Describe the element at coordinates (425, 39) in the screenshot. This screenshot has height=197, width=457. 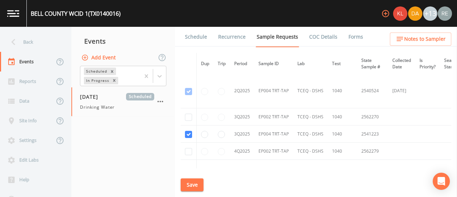
I see `span: Notes to Sampler` at that location.